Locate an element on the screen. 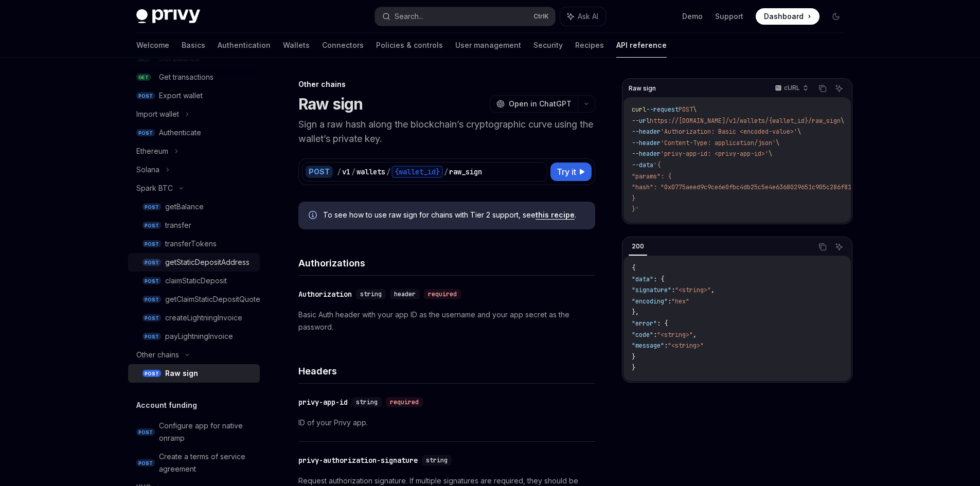 The image size is (980, 486). span: "signature" is located at coordinates (652, 290).